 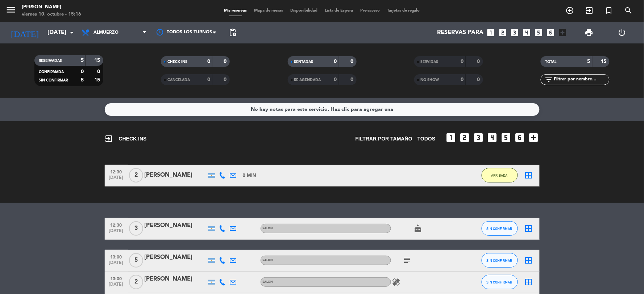 What do you see at coordinates (570, 10) in the screenshot?
I see `i: add_circle_outline` at bounding box center [570, 10].